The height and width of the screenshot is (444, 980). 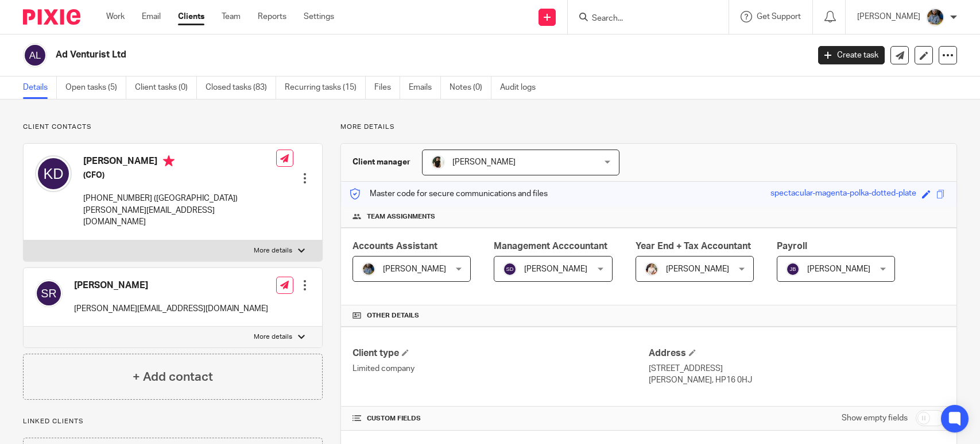 What do you see at coordinates (151, 17) in the screenshot?
I see `a: Email` at bounding box center [151, 17].